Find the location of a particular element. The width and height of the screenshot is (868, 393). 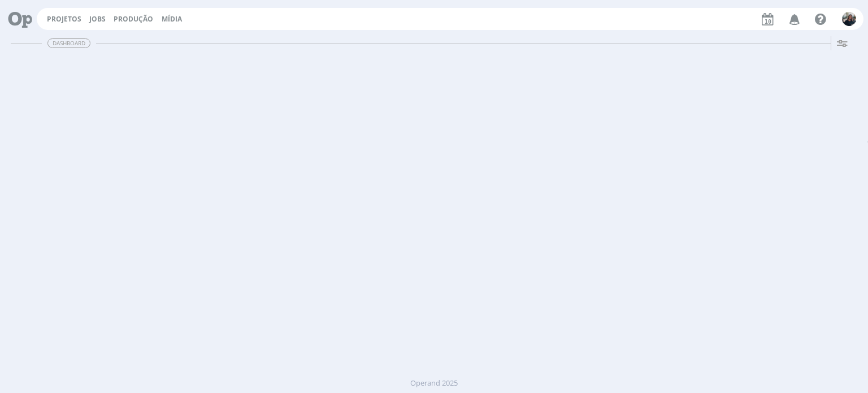

a: Mídia is located at coordinates (172, 19).